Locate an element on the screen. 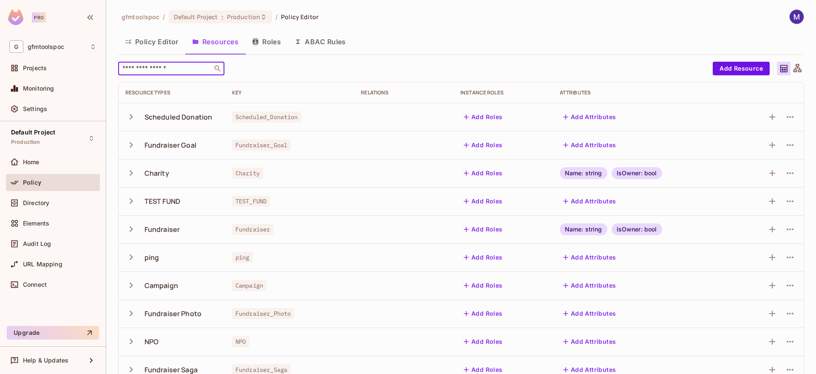 The width and height of the screenshot is (816, 374). span: Fundraiser is located at coordinates (253, 229).